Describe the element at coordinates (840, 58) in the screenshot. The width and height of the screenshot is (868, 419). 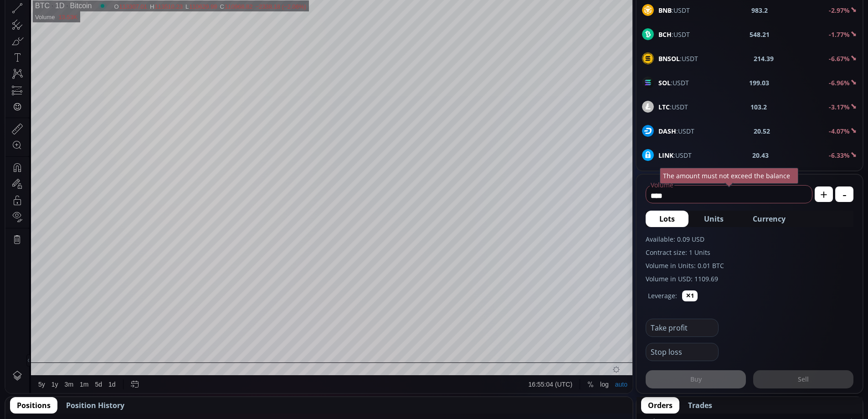
I see `b: -6.67%` at that location.